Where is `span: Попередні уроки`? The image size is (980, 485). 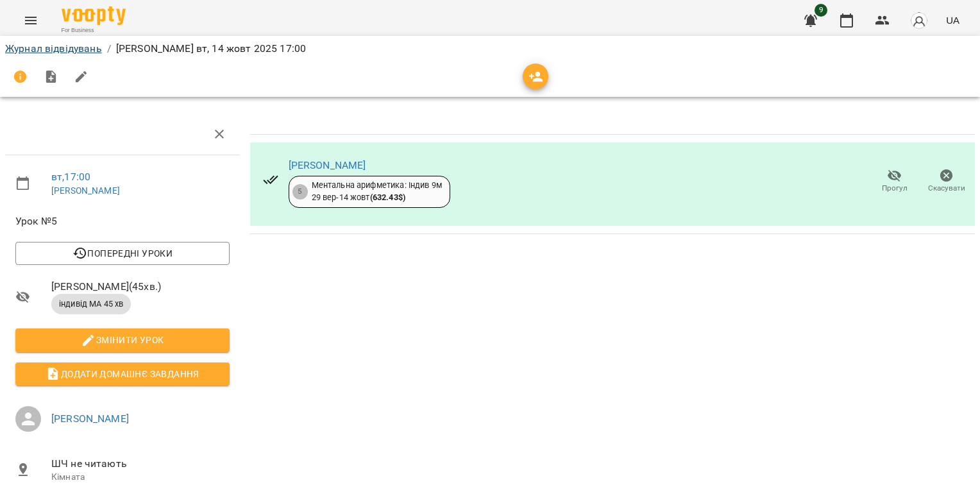 span: Попередні уроки is located at coordinates (122, 253).